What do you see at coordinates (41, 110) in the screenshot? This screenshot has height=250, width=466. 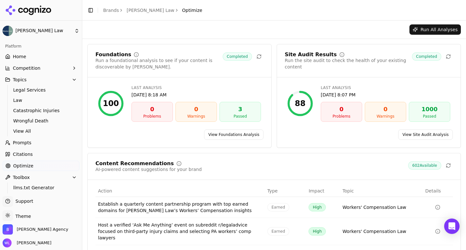 I see `a: Catastrophic Injuries` at bounding box center [41, 110].